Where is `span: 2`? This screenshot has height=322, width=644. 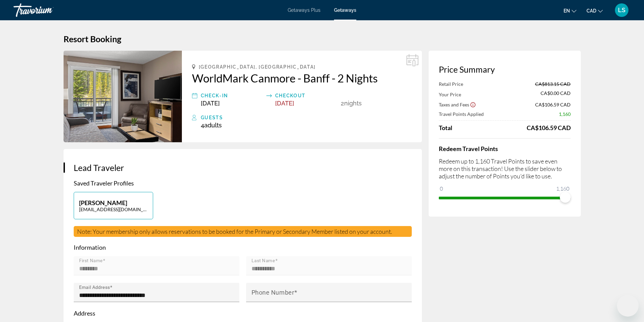
span: 2 is located at coordinates (343, 103).